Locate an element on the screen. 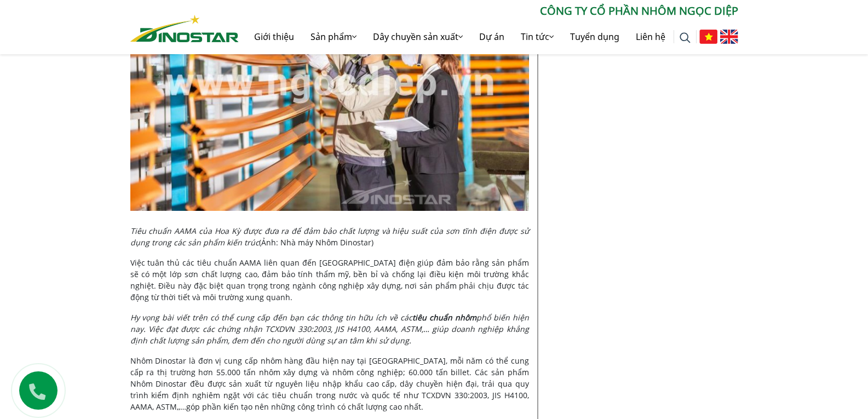 This screenshot has height=419, width=868. a: Tin tức is located at coordinates (537, 36).